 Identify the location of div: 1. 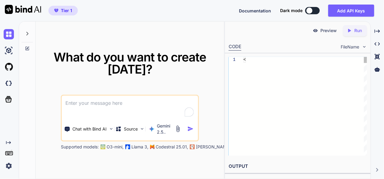
(232, 60).